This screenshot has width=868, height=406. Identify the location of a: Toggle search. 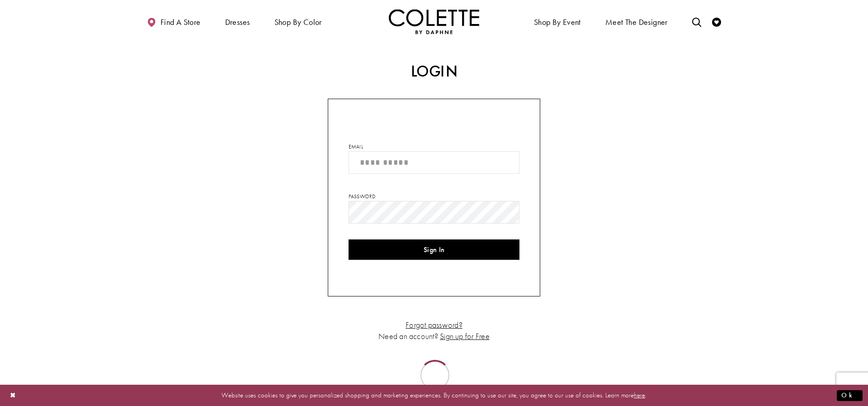
(697, 21).